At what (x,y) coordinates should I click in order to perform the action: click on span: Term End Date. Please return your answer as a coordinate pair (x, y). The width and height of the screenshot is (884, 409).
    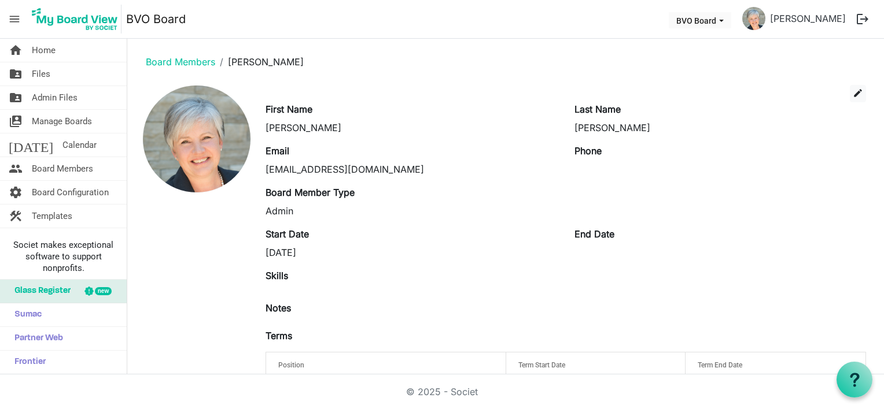
    Looking at the image, I should click on (720, 366).